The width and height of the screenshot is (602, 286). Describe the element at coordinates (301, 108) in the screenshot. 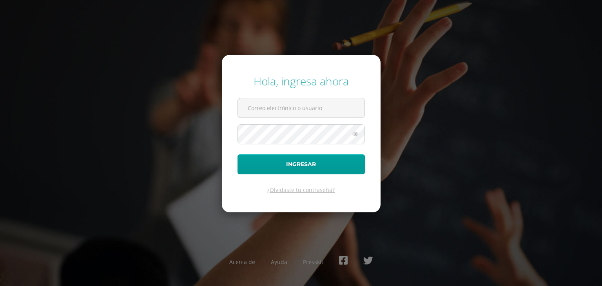

I see `input: Correo electrónico o usuario` at that location.